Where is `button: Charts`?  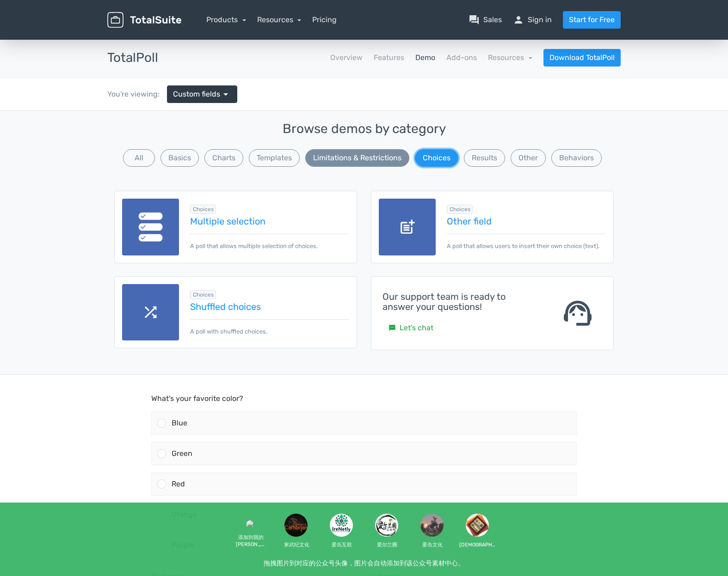 button: Charts is located at coordinates (224, 158).